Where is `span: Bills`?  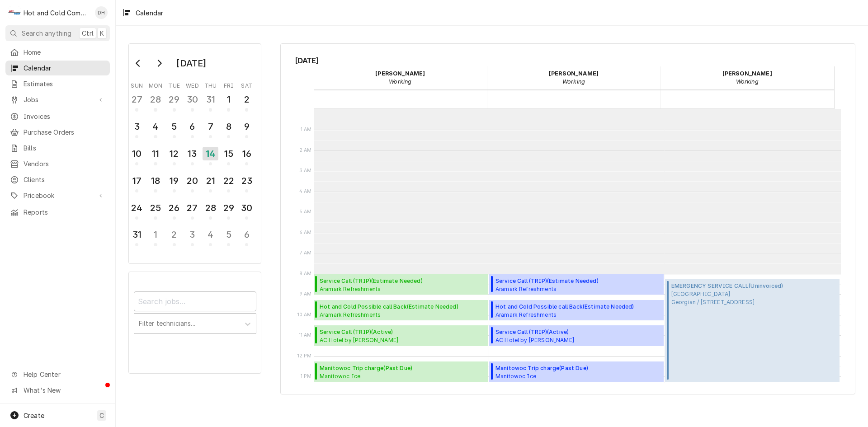
span: Bills is located at coordinates (64, 148).